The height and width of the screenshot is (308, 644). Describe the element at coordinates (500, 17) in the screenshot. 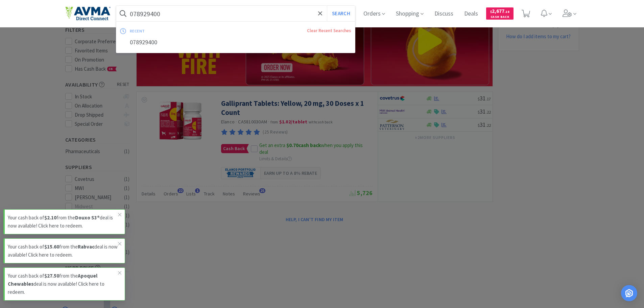

I see `span: Cash Back` at that location.